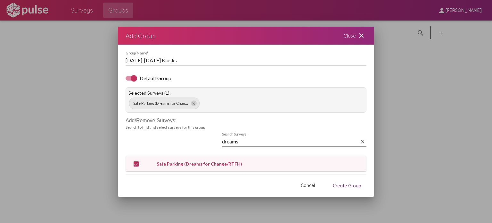 The image size is (492, 223). I want to click on span: Safe Parking (Dreams for Change/RTFH), so click(161, 103).